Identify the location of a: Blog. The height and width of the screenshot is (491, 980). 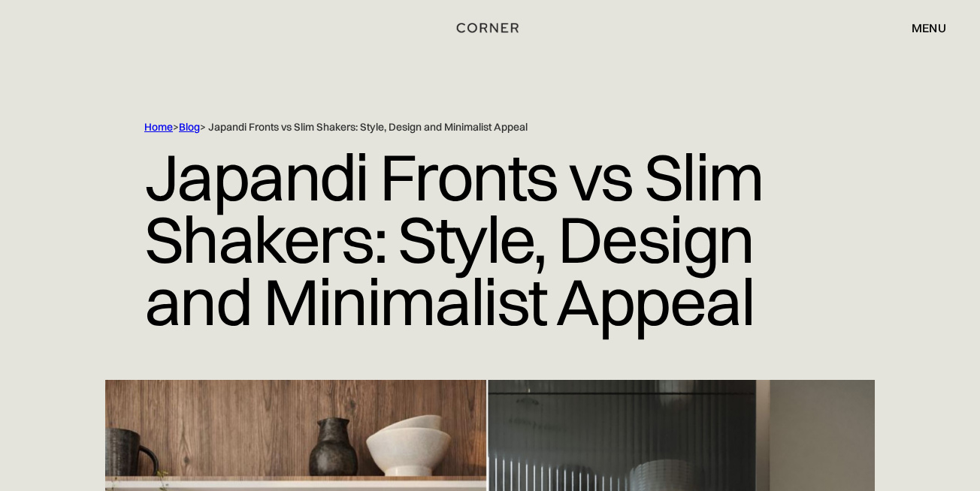
(189, 127).